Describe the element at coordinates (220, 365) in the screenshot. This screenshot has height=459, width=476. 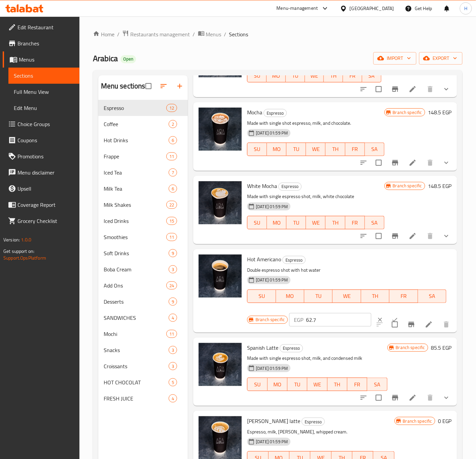
I see `img: Spanish Latte` at that location.